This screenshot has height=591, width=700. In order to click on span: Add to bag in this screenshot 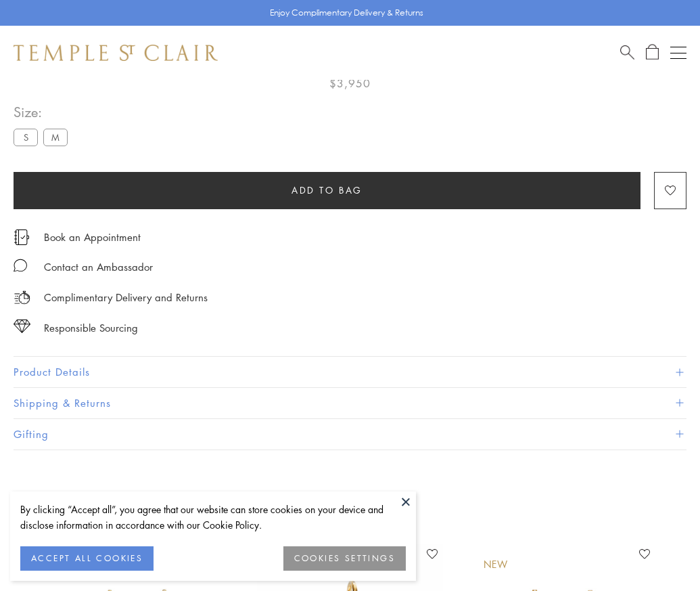, I will do `click(327, 190)`.